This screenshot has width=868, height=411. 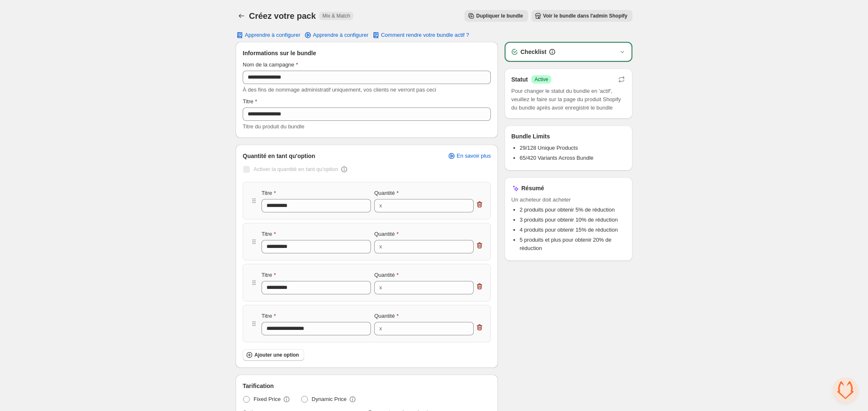 What do you see at coordinates (296, 169) in the screenshot?
I see `span: Activer la quantité en tant qu'option` at bounding box center [296, 169].